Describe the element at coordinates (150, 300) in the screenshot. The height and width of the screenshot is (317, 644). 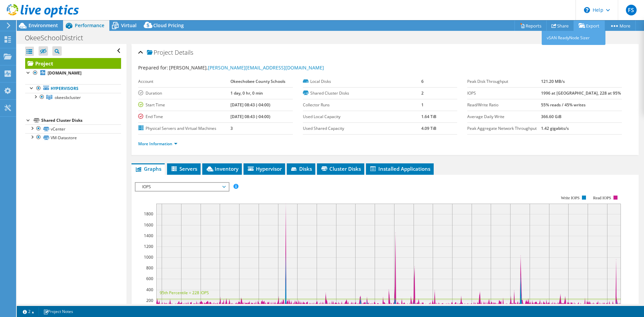
I see `text: 200` at that location.